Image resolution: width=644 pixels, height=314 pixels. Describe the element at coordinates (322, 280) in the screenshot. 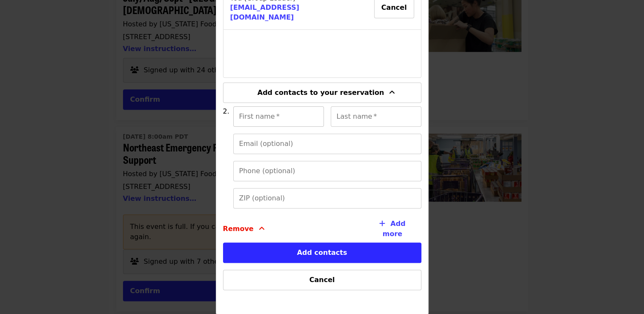

I see `button: Cancel` at that location.